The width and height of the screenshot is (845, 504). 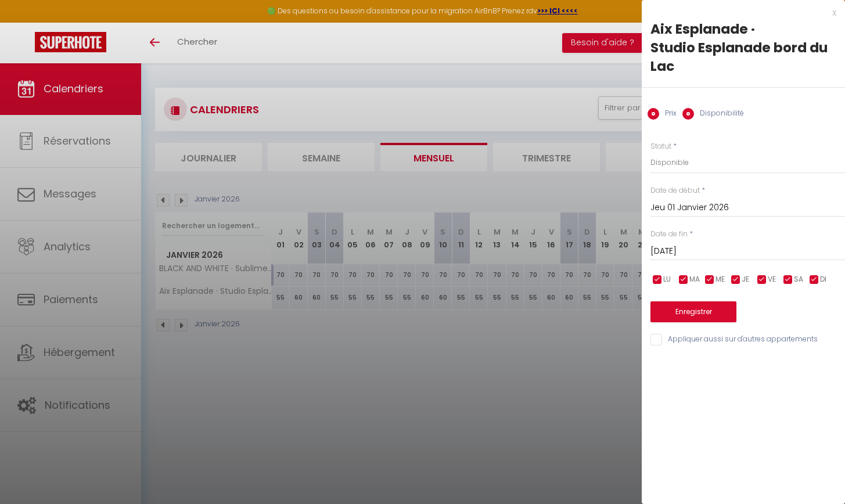 I want to click on span: JE, so click(x=745, y=279).